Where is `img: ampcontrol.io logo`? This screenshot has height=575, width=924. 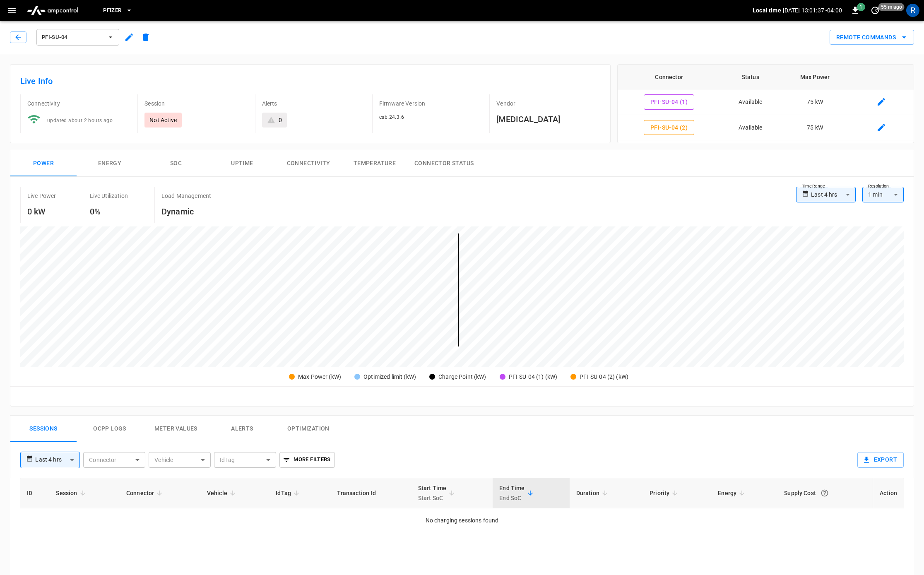 img: ampcontrol.io logo is located at coordinates (53, 11).